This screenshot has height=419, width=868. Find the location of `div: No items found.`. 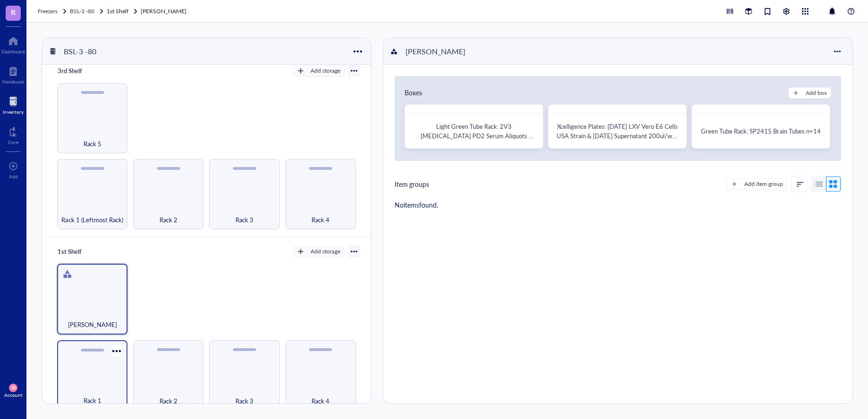

div: No items found. is located at coordinates (416, 205).